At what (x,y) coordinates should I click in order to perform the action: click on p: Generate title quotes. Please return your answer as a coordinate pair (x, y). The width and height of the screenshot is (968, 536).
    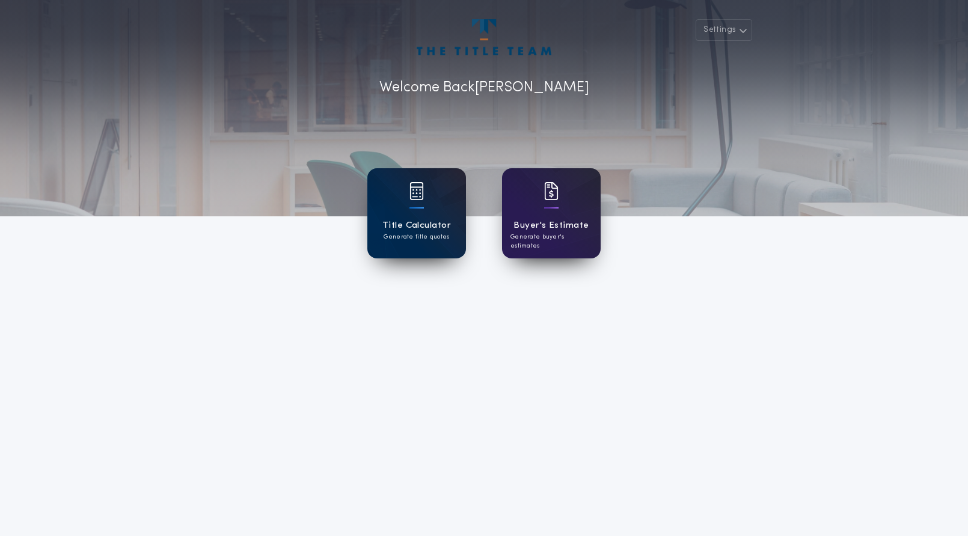
    Looking at the image, I should click on (416, 237).